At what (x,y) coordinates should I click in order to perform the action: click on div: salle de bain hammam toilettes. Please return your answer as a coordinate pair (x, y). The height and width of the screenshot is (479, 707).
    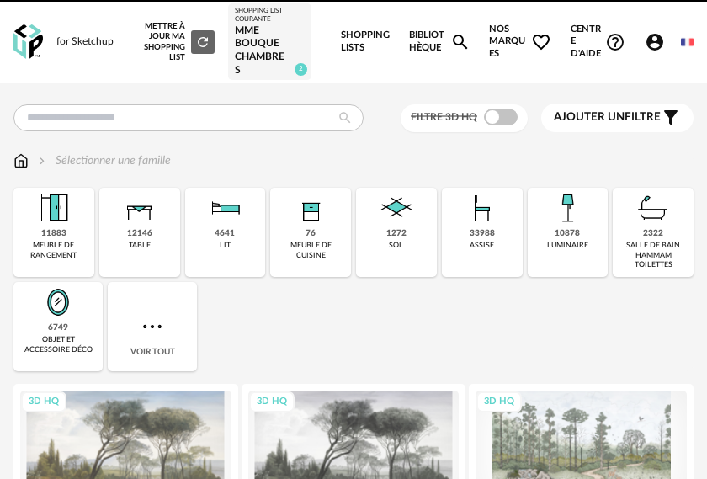
    Looking at the image, I should click on (653, 255).